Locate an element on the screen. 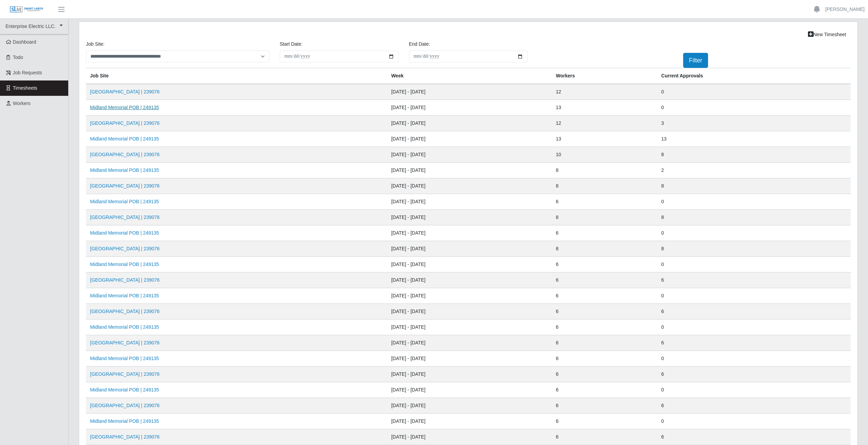  button: Filter is located at coordinates (695, 61).